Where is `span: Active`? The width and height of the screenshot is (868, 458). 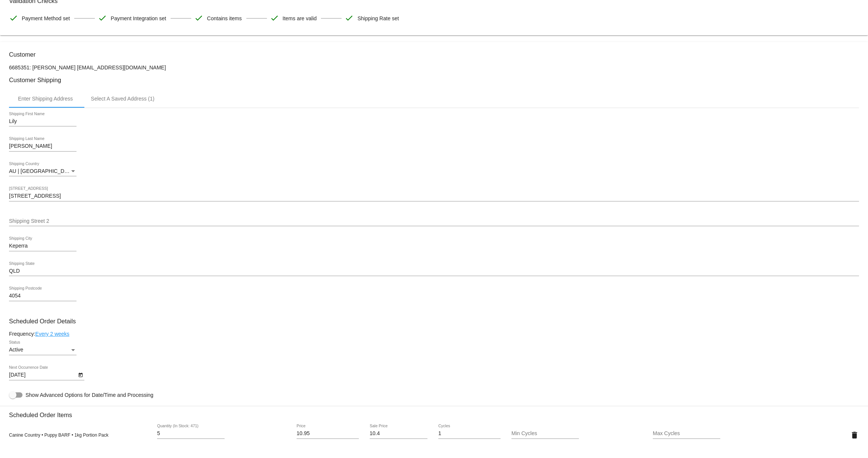
span: Active is located at coordinates (16, 350).